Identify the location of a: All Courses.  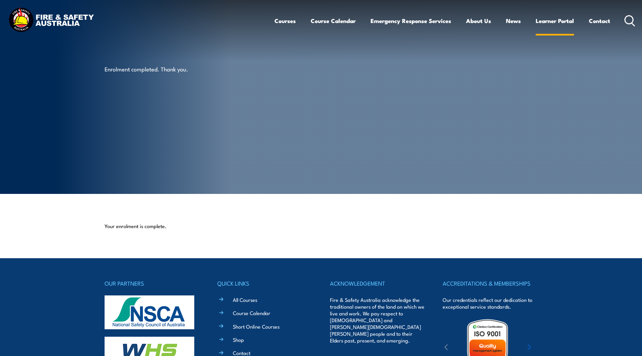
(245, 299).